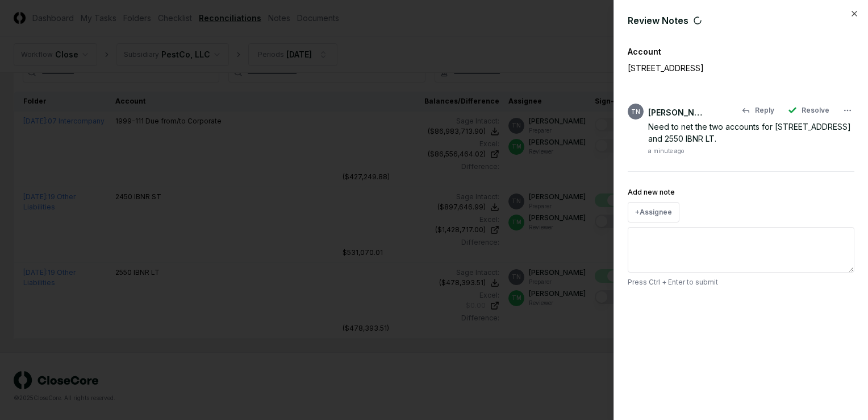  Describe the element at coordinates (741, 282) in the screenshot. I see `p: Press Ctrl + Enter to submit` at that location.